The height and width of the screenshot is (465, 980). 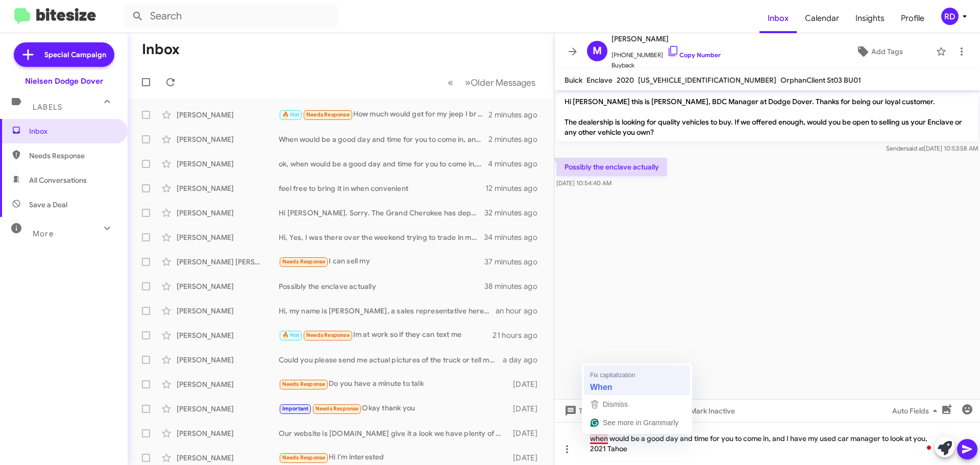 I want to click on span: Auto Fields, so click(x=917, y=411).